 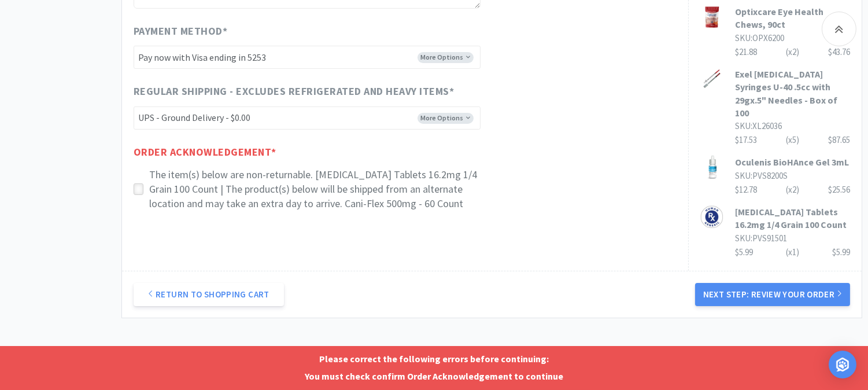 What do you see at coordinates (180, 31) in the screenshot?
I see `span: Payment Method *` at bounding box center [180, 31].